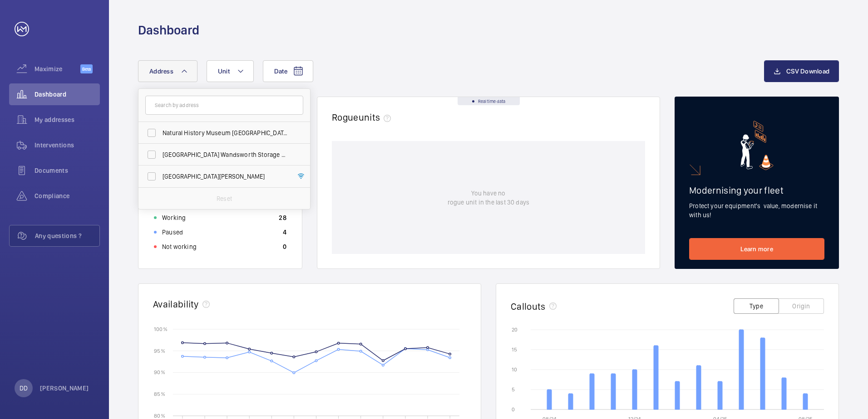  What do you see at coordinates (176, 304) in the screenshot?
I see `h2: Availability` at bounding box center [176, 304].